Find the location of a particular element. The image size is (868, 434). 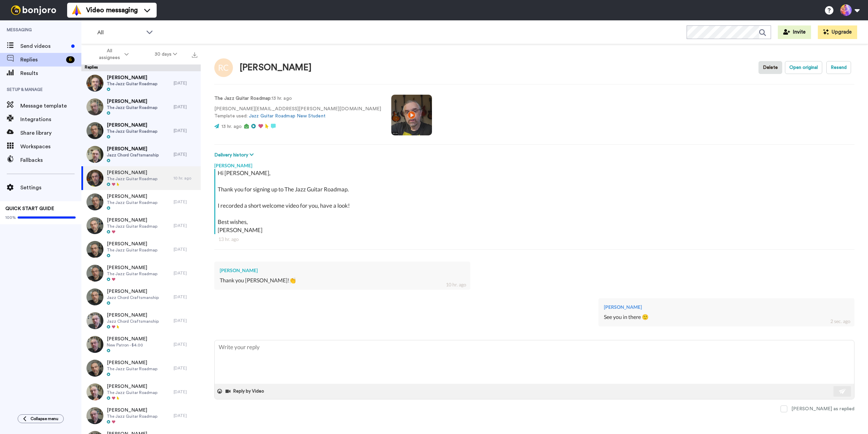

span: All assignees is located at coordinates (109, 55).